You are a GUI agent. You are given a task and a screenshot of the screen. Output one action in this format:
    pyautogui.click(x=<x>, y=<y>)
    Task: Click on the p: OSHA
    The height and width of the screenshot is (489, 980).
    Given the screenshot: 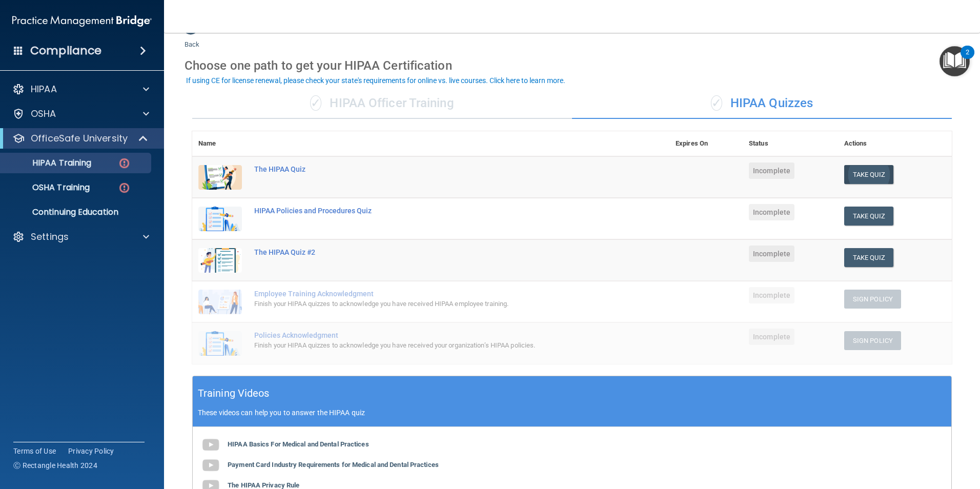 What is the action you would take?
    pyautogui.click(x=44, y=114)
    